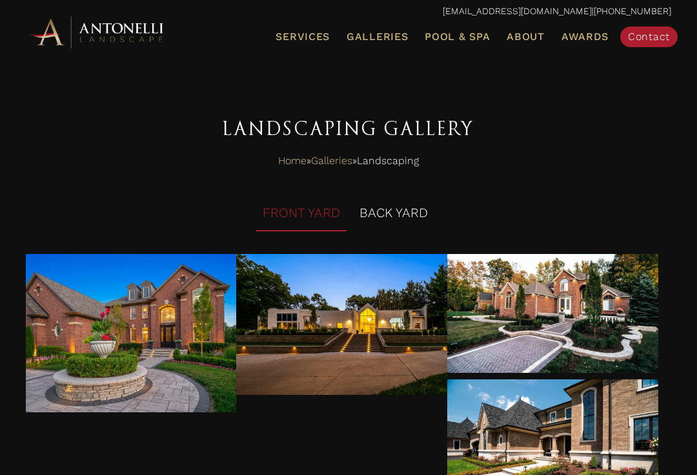 Image resolution: width=697 pixels, height=475 pixels. What do you see at coordinates (457, 36) in the screenshot?
I see `span: Pool & Spa` at bounding box center [457, 36].